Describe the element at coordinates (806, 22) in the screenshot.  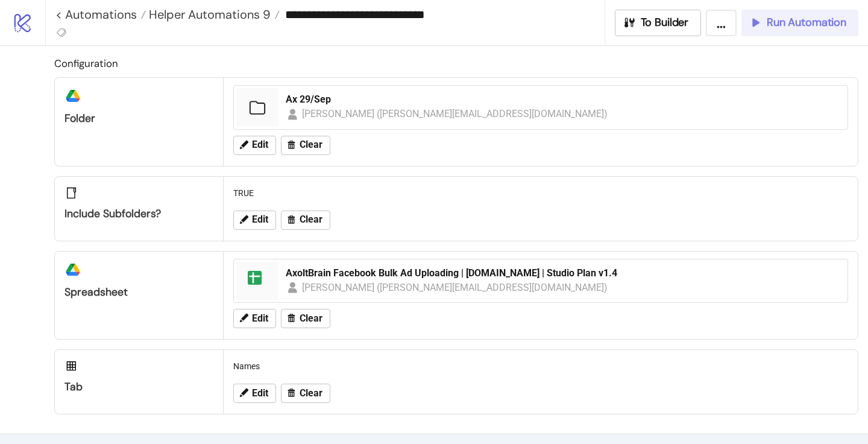
I see `span: Run Automation` at that location.